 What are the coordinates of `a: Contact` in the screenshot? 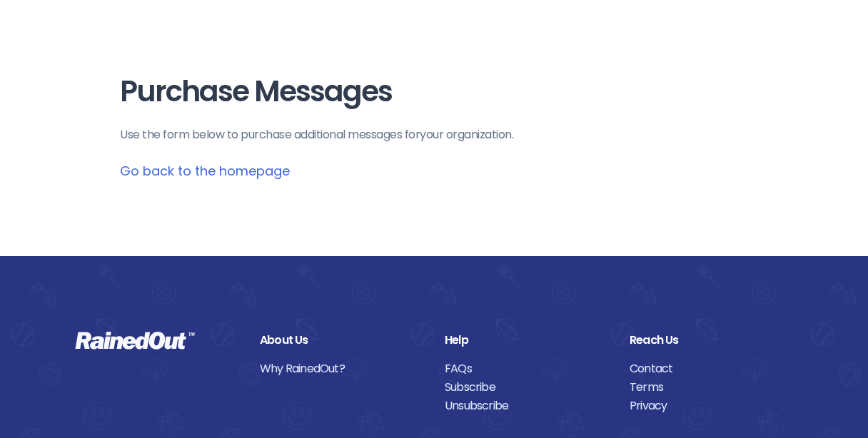 It's located at (711, 369).